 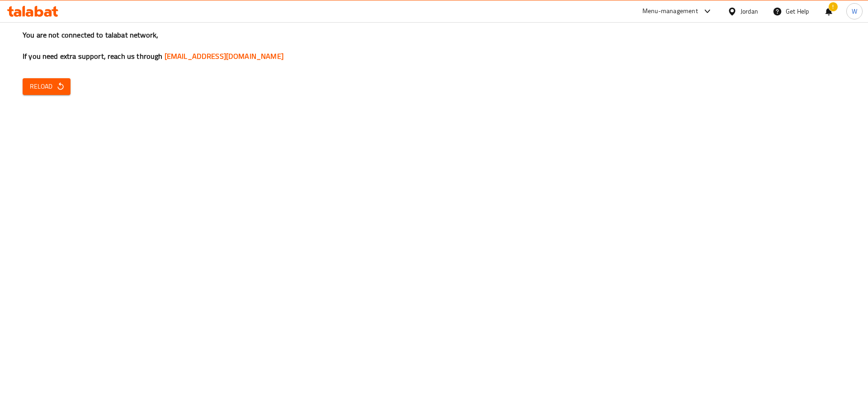 What do you see at coordinates (749, 12) in the screenshot?
I see `div: Jordan` at bounding box center [749, 12].